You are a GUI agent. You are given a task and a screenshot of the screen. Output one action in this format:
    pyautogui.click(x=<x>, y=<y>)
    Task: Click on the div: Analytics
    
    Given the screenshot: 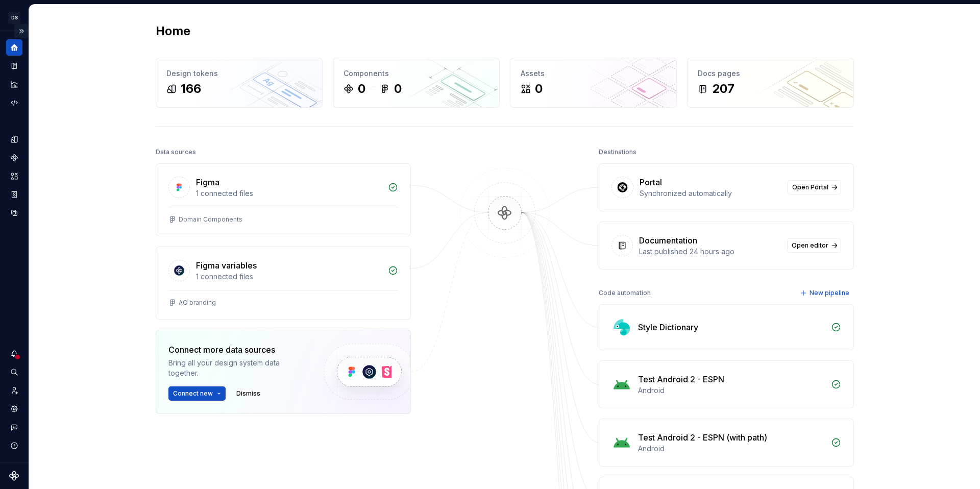 What is the action you would take?
    pyautogui.click(x=15, y=84)
    